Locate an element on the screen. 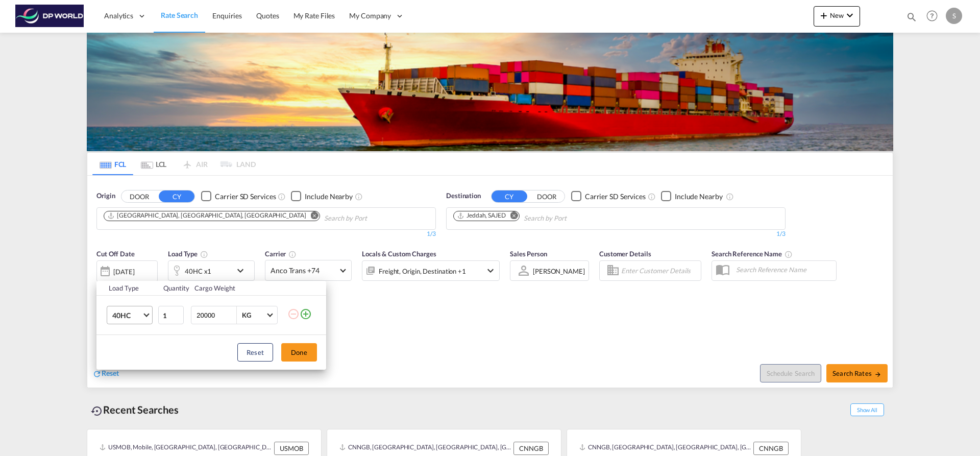 Image resolution: width=980 pixels, height=456 pixels. md-select: Choose: 40HC is located at coordinates (130, 315).